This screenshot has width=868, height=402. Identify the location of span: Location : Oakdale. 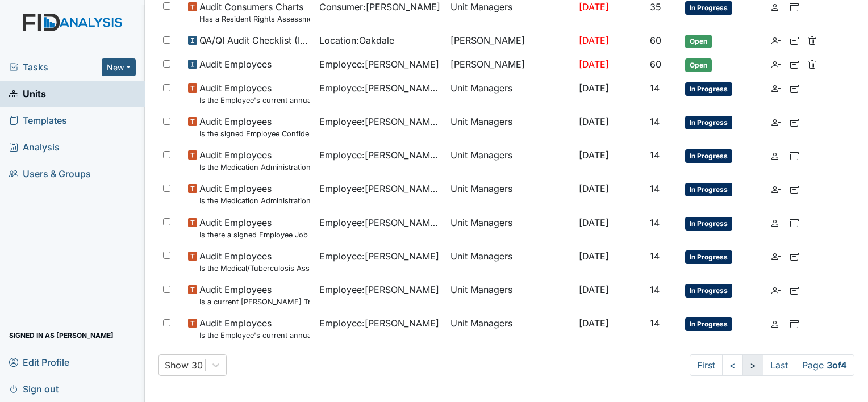
(357, 40).